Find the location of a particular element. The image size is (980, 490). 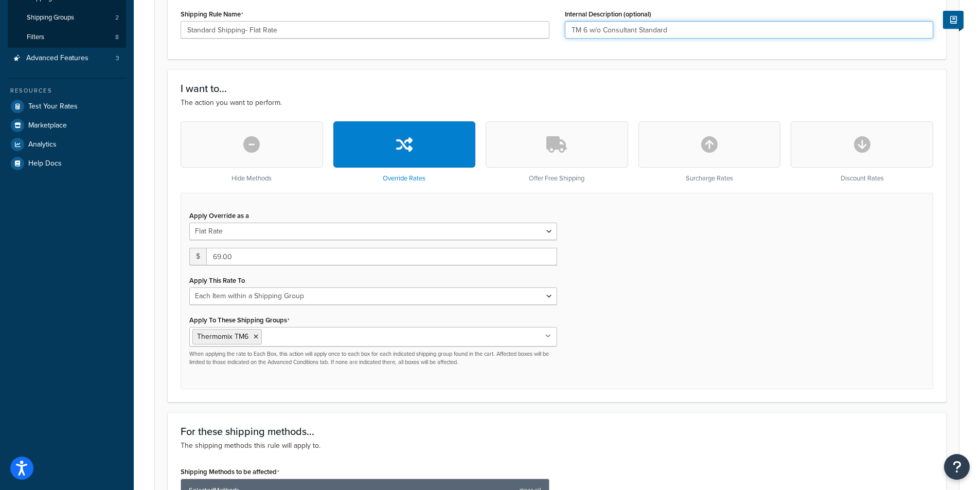

span: Help Docs is located at coordinates (45, 164).